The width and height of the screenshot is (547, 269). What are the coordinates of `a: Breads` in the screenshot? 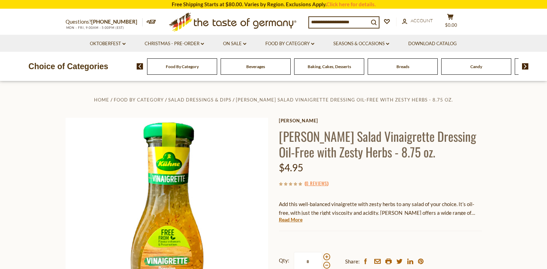 It's located at (403, 66).